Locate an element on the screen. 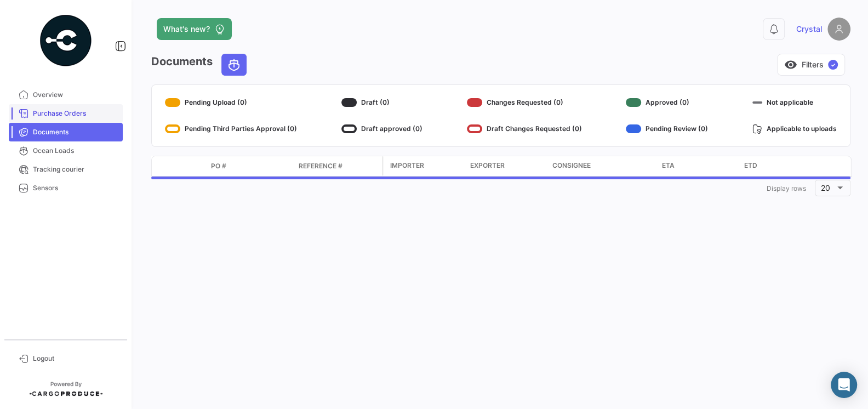  div: Draft Changes Requested (0) is located at coordinates (525, 129).